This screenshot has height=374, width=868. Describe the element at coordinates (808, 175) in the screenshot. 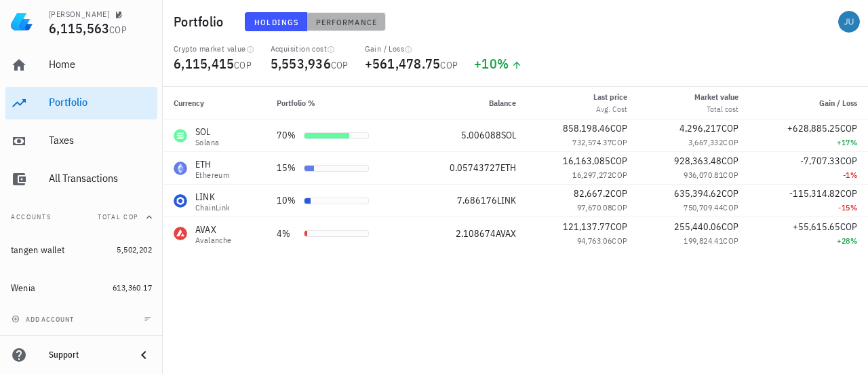

I see `div: -1` at that location.